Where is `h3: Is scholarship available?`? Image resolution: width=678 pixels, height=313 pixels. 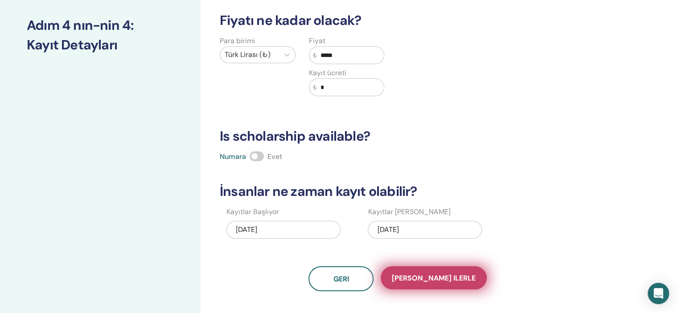 h3: Is scholarship available? is located at coordinates (398, 136).